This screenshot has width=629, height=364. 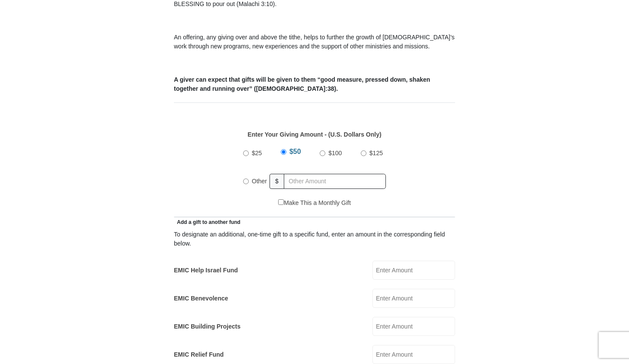 I want to click on span: $100, so click(x=335, y=153).